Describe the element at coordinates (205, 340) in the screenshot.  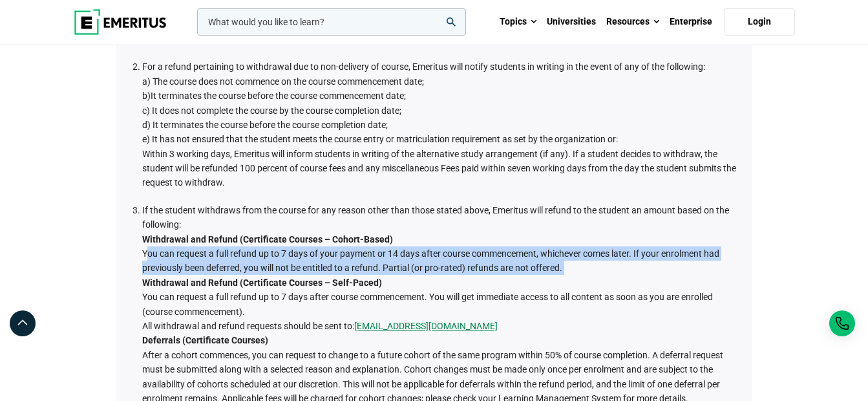
I see `strong: Deferrals (Certificate Courses)` at that location.